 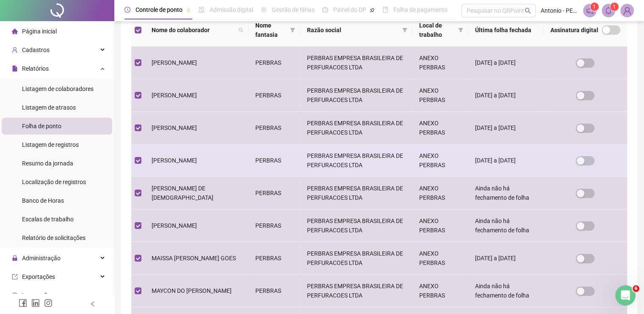 I want to click on img: 65710, so click(x=626, y=10).